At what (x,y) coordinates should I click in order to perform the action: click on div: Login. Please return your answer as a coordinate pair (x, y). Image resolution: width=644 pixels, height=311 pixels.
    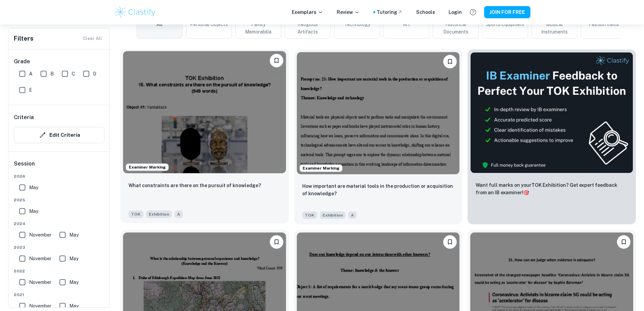
    Looking at the image, I should click on (455, 12).